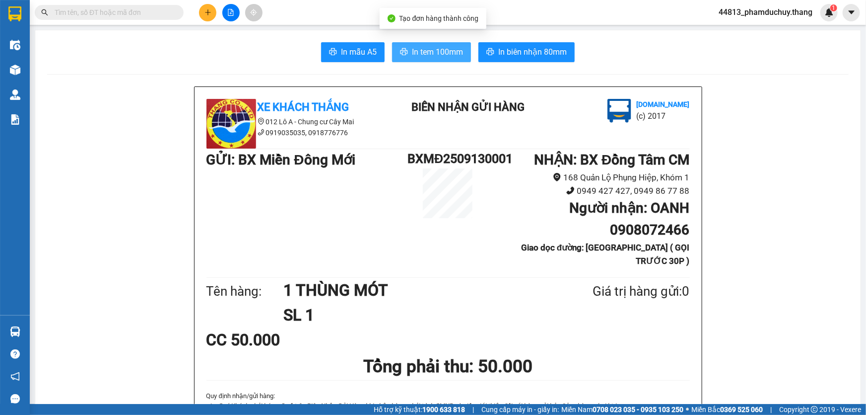 The height and width of the screenshot is (415, 866). What do you see at coordinates (231, 12) in the screenshot?
I see `span: file-add` at bounding box center [231, 12].